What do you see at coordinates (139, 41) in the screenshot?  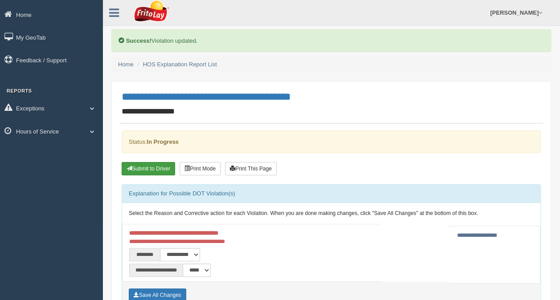 I see `b: Success!` at bounding box center [139, 41].